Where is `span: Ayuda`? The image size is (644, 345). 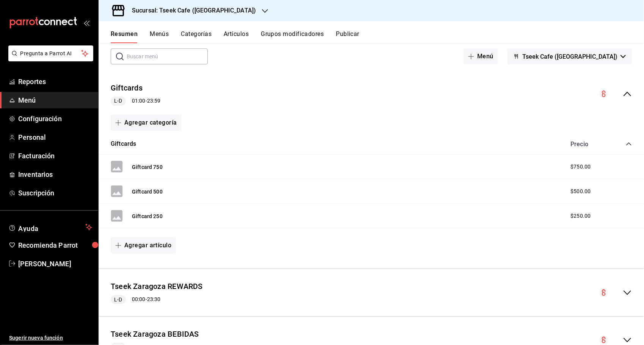
span: Ayuda is located at coordinates (50, 227).